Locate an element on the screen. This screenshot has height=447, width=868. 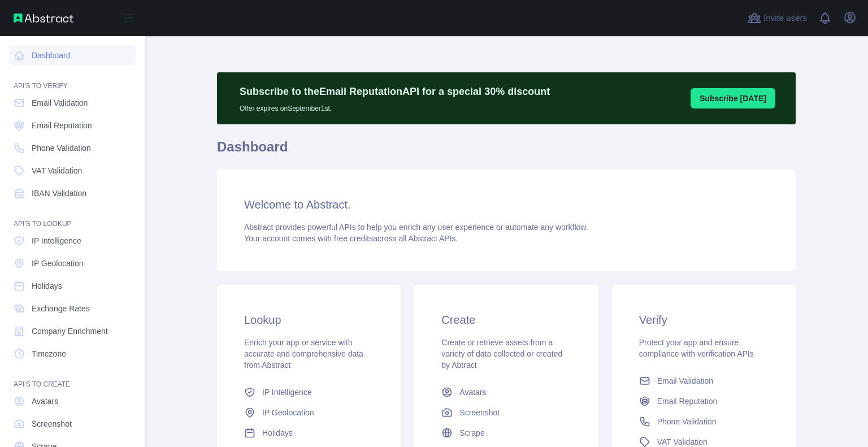
span: Abstract provides powerful APIs to help you enrich any user experience or automate any workflow. is located at coordinates (415, 227).